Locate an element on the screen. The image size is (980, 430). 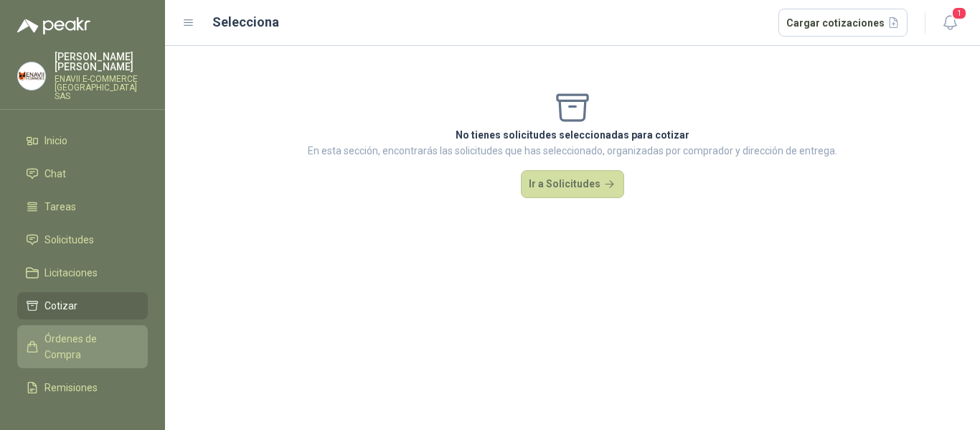
img: Logo peakr is located at coordinates (54, 26).